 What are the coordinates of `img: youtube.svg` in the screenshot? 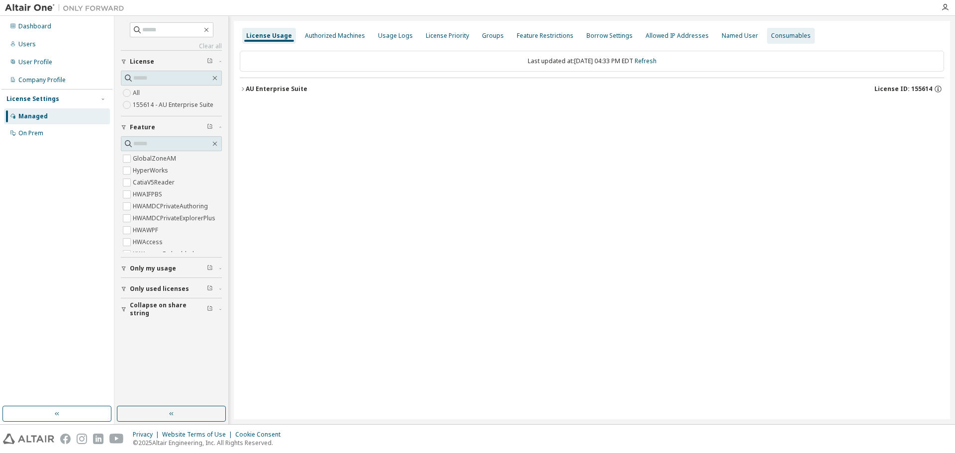 It's located at (116, 439).